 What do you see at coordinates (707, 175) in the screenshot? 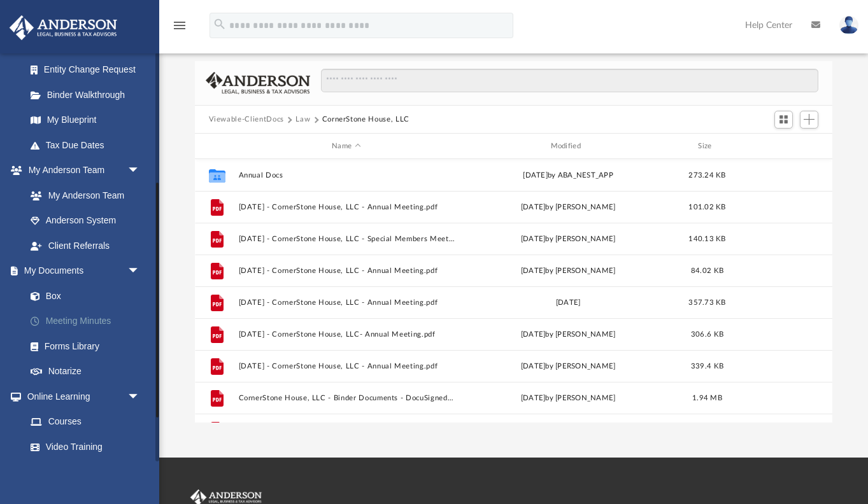
I see `span: 273.24 KB` at bounding box center [707, 175].